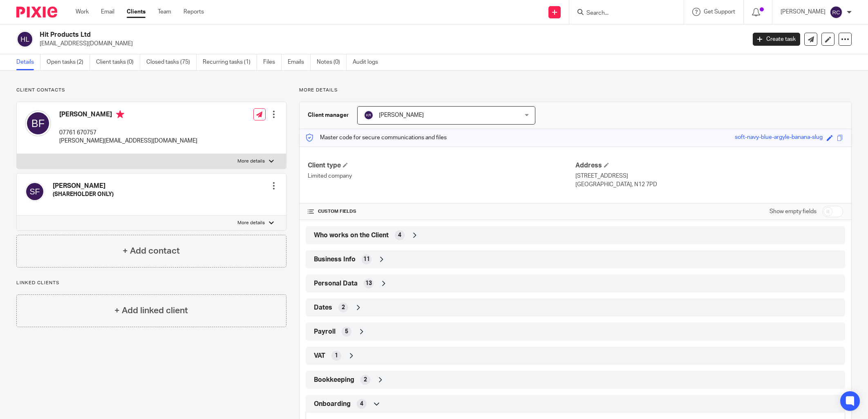  I want to click on a: Work, so click(82, 12).